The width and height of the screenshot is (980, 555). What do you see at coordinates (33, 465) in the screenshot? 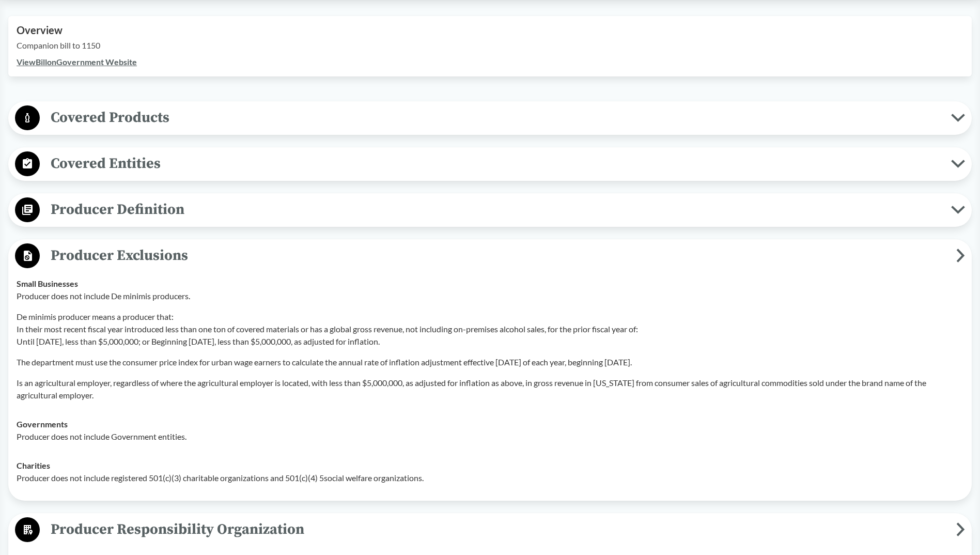
I see `strong: Charities` at bounding box center [33, 465].